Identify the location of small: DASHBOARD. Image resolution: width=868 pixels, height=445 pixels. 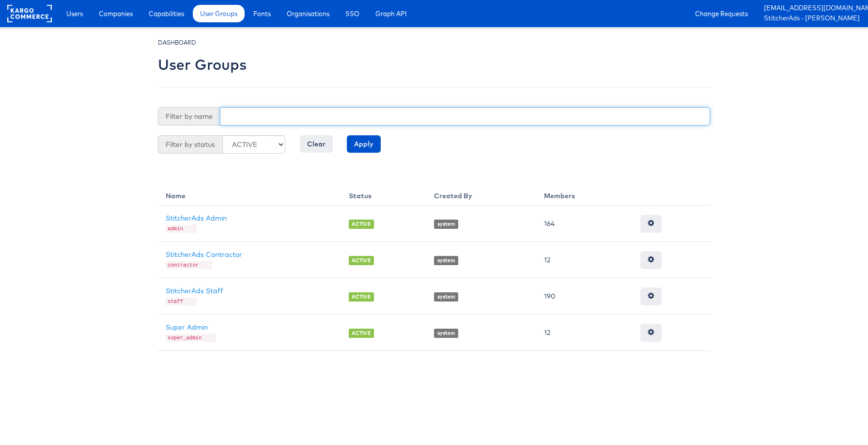
(176, 42).